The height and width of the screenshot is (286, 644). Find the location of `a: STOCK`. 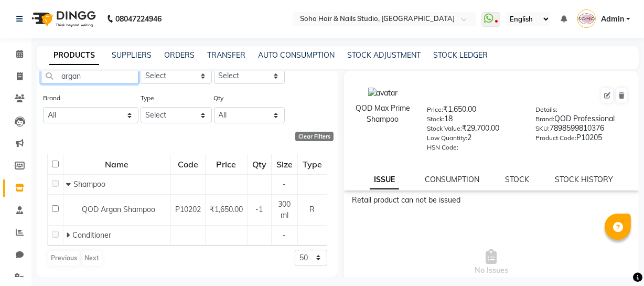

a: STOCK is located at coordinates (517, 180).